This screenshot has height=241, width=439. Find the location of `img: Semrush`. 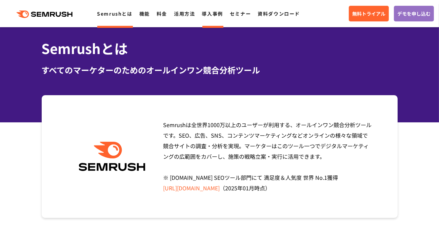

img: Semrush is located at coordinates (112, 156).